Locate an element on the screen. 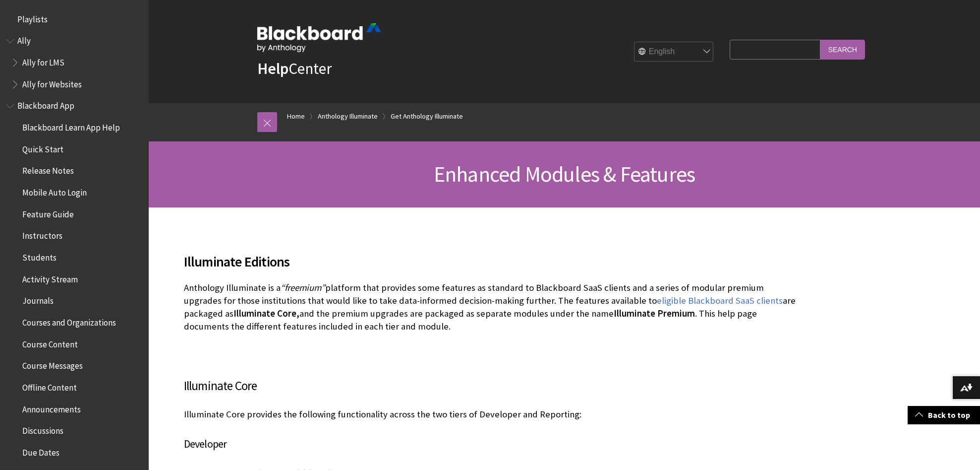 The height and width of the screenshot is (470, 980). nav: Book outline for Playlists is located at coordinates (75, 19).